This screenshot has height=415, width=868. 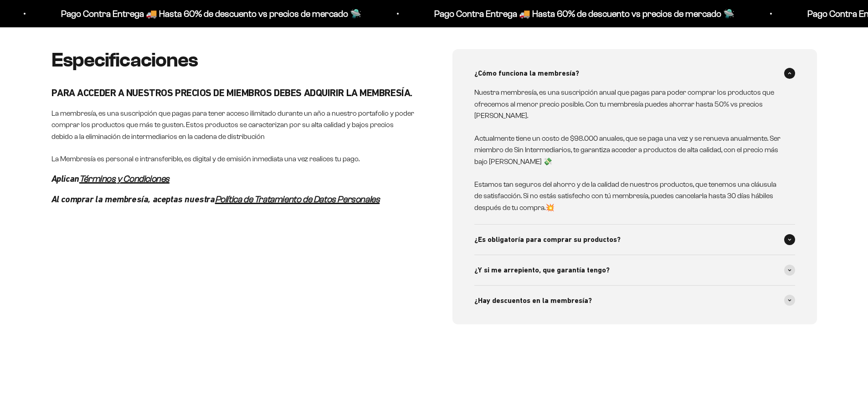 What do you see at coordinates (547, 240) in the screenshot?
I see `span: ¿Es obligatoría para comprar su productos?` at bounding box center [547, 240].